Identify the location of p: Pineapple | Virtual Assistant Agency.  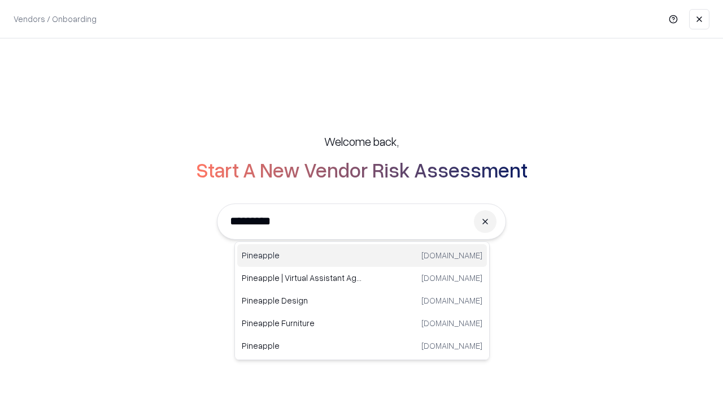
(302, 278).